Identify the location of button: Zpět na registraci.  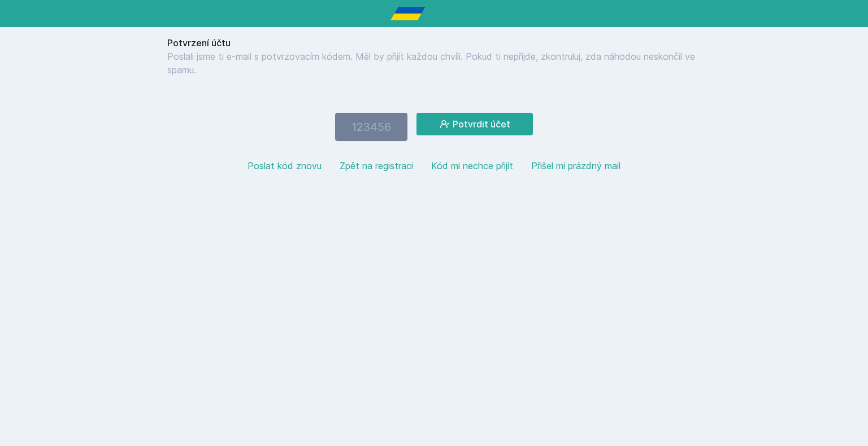
(377, 166).